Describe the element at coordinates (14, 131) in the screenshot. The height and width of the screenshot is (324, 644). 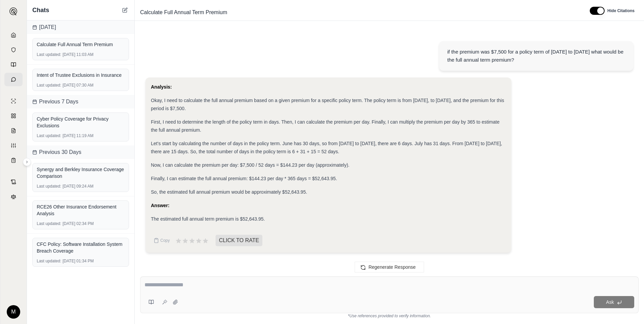
I see `a: Claim Coverage` at that location.